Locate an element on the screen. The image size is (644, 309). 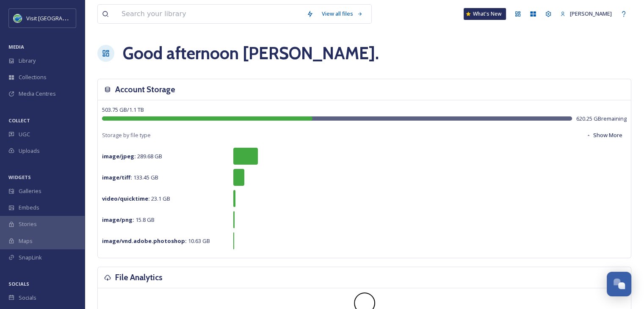
span: Stories is located at coordinates (28, 224).